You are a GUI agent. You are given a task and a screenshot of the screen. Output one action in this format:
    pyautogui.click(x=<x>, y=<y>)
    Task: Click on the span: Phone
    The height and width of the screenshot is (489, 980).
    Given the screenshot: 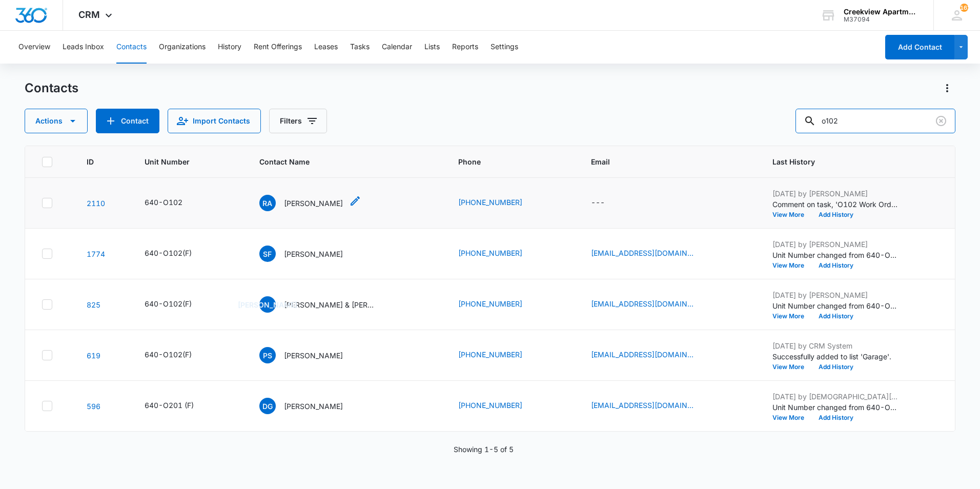 What is the action you would take?
    pyautogui.click(x=505, y=162)
    